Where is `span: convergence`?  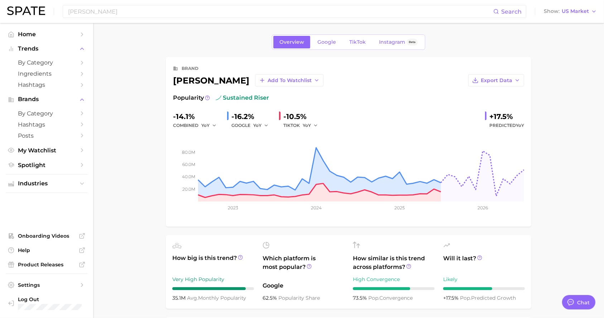
span: convergence is located at coordinates (391, 298).